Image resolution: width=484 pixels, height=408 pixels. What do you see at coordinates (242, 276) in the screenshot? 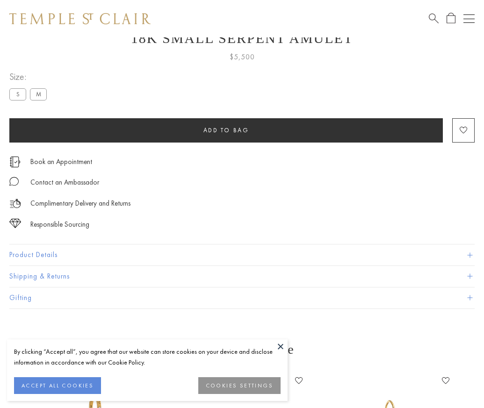
I see `button: Shipping & Returns` at bounding box center [242, 276].